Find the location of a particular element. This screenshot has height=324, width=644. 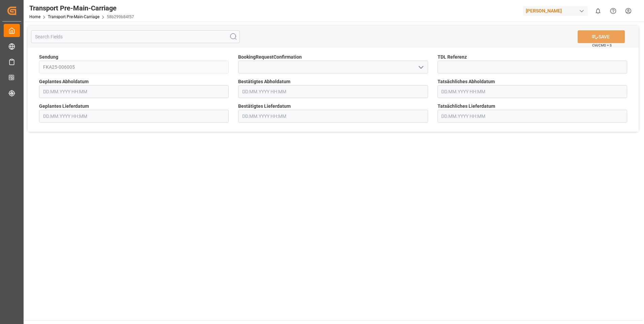

span: Sendung is located at coordinates (49, 57).